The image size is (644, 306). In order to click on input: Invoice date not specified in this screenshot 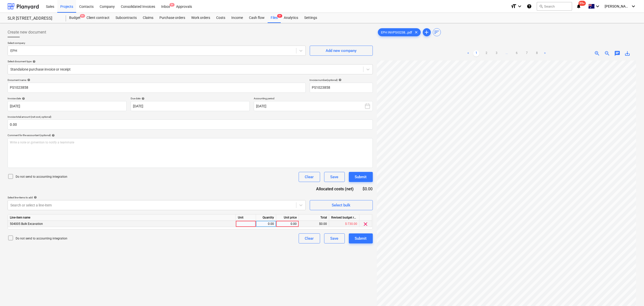, I will do `click(67, 106)`.